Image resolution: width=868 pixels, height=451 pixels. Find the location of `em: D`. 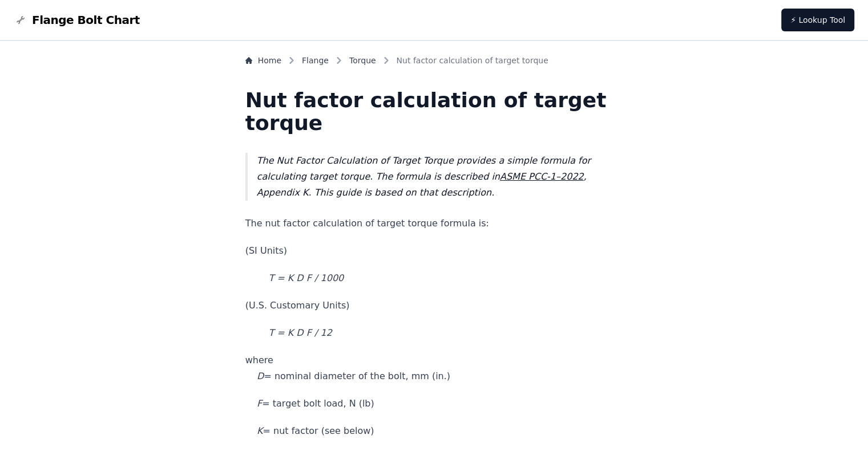

em: D is located at coordinates (260, 376).